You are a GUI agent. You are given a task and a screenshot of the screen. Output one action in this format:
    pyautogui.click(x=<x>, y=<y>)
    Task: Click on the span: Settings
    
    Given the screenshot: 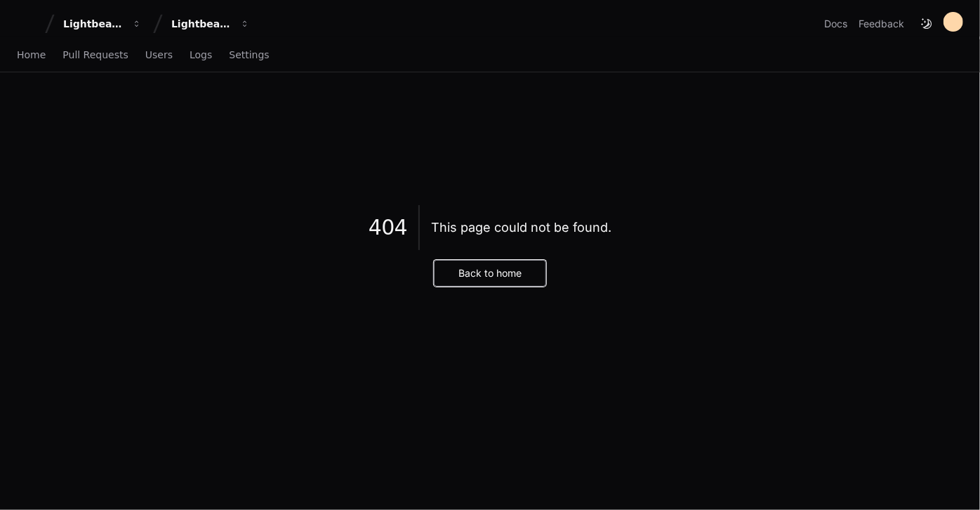 What is the action you would take?
    pyautogui.click(x=248, y=55)
    